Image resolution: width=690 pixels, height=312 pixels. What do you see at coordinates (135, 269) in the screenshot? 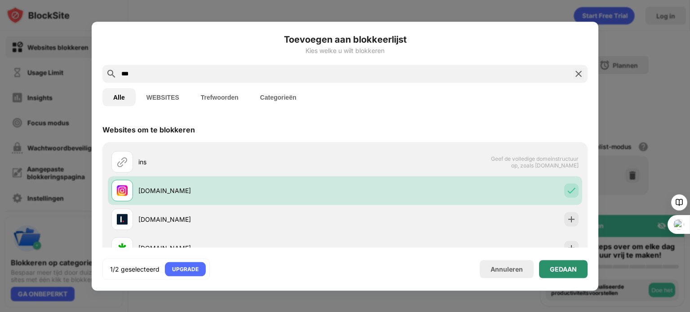
I see `div: 1/2 geselecteerd` at bounding box center [135, 269].